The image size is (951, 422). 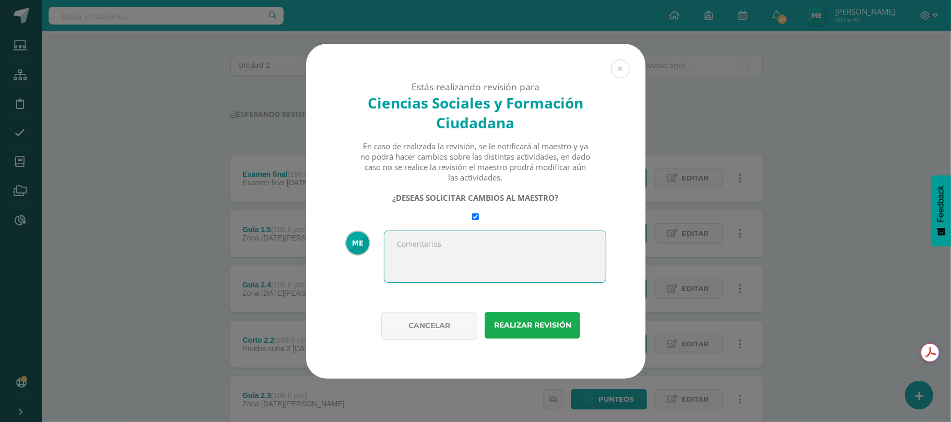 What do you see at coordinates (941, 211) in the screenshot?
I see `button: Feedback - Mostrar encuesta` at bounding box center [941, 211].